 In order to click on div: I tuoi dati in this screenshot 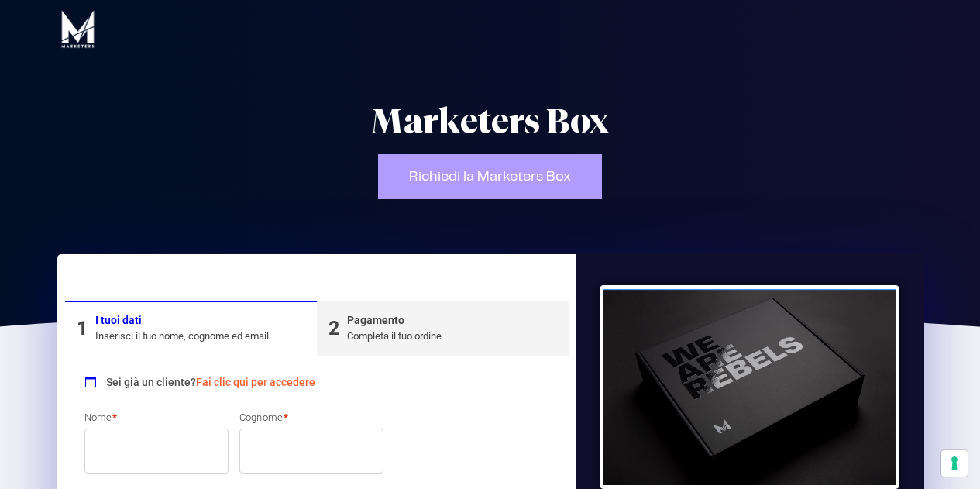, I will do `click(182, 320)`.